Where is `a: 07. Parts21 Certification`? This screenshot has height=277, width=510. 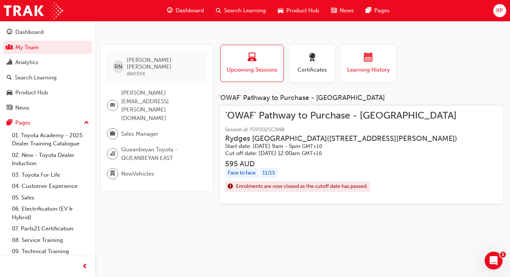 a: 07. Parts21 Certification is located at coordinates (50, 229).